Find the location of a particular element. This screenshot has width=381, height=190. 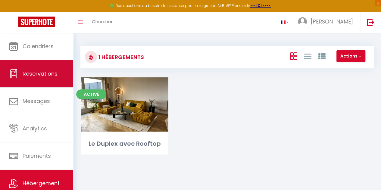

span: Calendriers is located at coordinates (38, 46).